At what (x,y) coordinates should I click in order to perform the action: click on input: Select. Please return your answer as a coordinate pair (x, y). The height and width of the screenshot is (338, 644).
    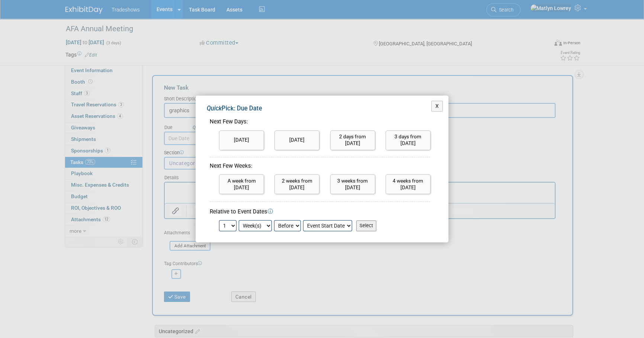
    Looking at the image, I should click on (366, 226).